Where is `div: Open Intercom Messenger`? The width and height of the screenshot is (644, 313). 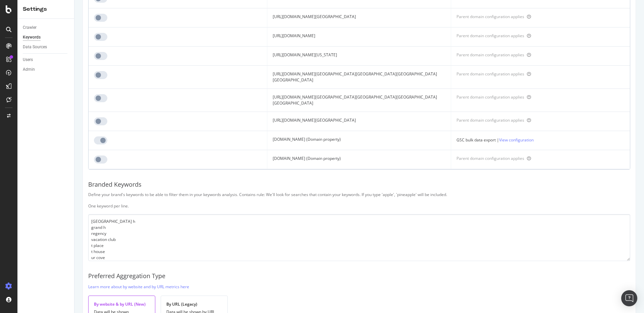 div: Open Intercom Messenger is located at coordinates (629, 298).